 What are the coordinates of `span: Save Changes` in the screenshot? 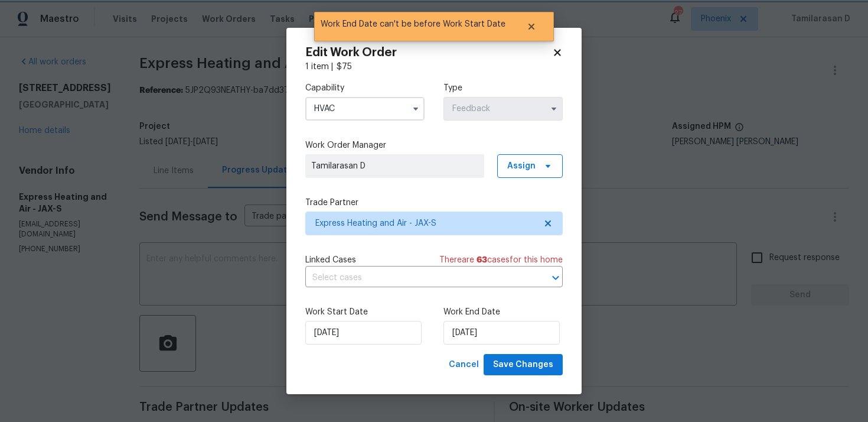 It's located at (523, 364).